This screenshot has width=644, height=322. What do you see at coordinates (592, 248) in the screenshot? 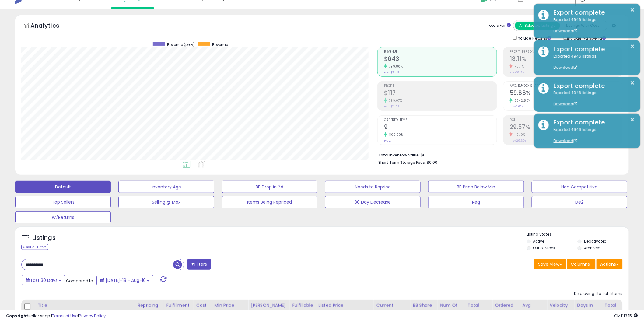
I see `label: Archived` at bounding box center [592, 248].